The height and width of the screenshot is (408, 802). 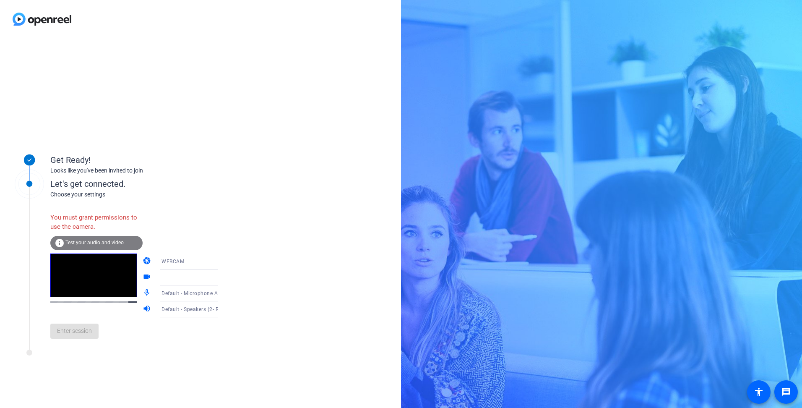 I want to click on span: Default - Microphone Array (Intel® Smart Sound Technology (Intel® SST)), so click(x=251, y=293).